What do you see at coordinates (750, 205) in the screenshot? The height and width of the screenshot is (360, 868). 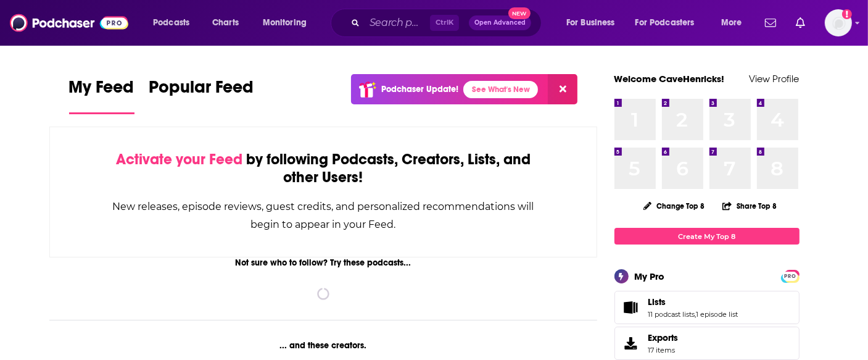 I see `button: Share Top 8` at bounding box center [750, 205].